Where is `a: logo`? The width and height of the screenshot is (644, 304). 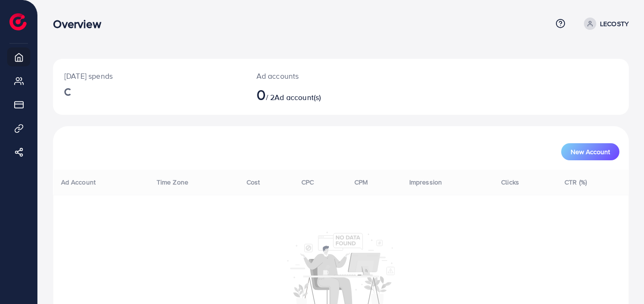
a: logo is located at coordinates (18, 22).